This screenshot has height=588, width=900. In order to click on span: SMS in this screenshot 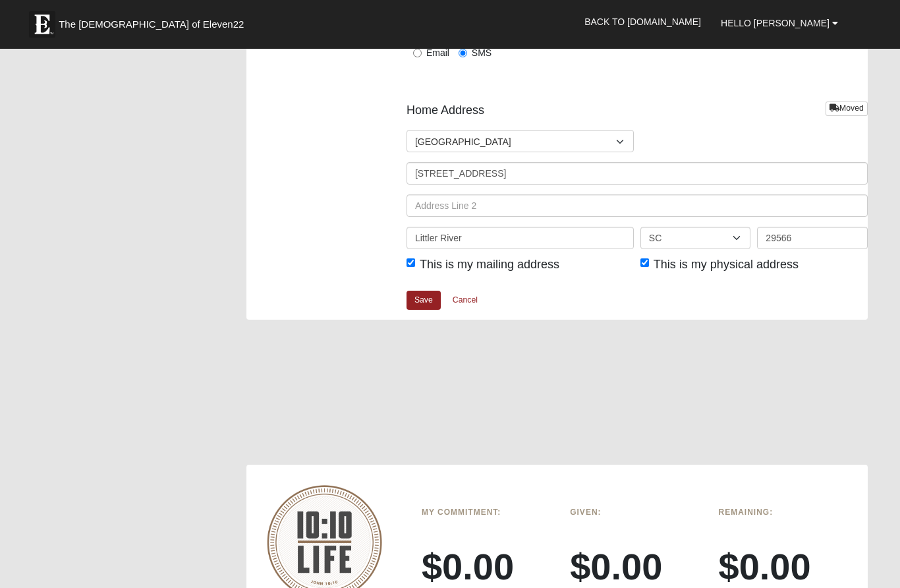, I will do `click(482, 52)`.